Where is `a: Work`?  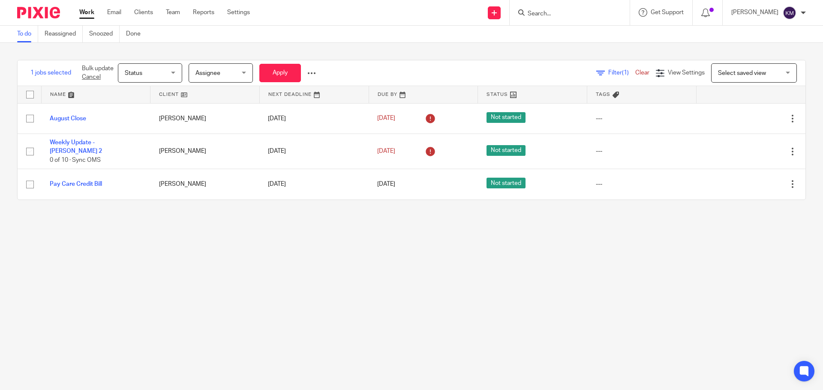 a: Work is located at coordinates (87, 12).